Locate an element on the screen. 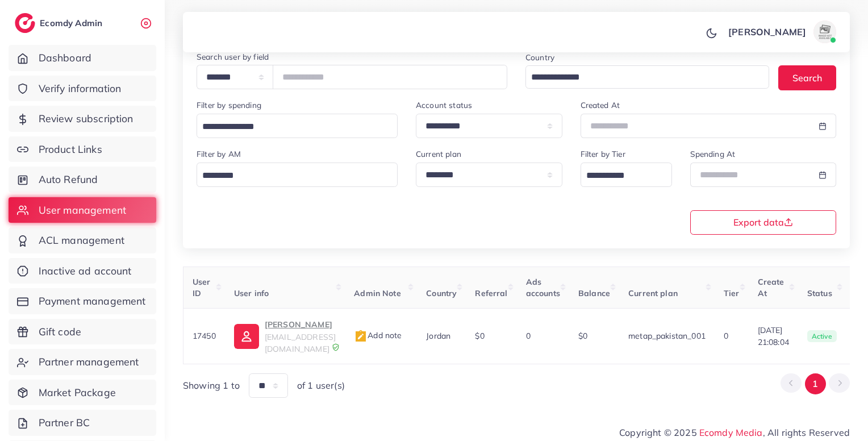 Image resolution: width=868 pixels, height=441 pixels. a: ACL management is located at coordinates (82, 240).